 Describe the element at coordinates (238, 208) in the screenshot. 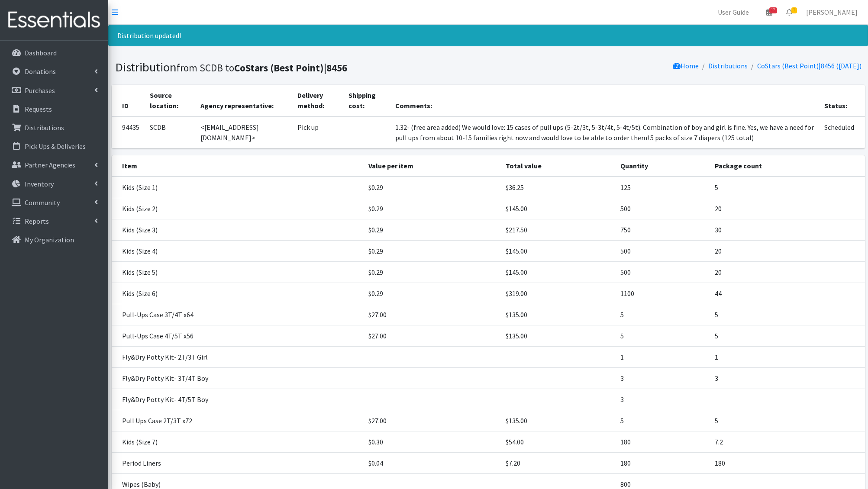

I see `td: Kids (Size 2)` at that location.